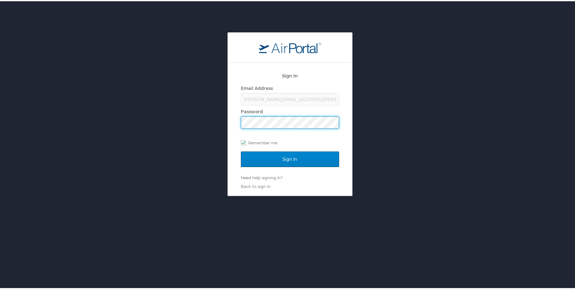  I want to click on label: Remember me, so click(290, 141).